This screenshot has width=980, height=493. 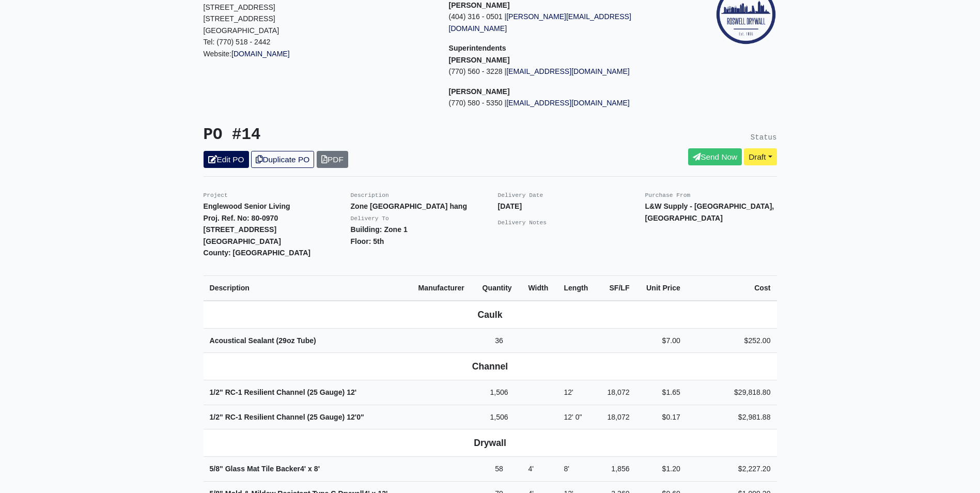 I want to click on td: $2,227.20, so click(x=732, y=470).